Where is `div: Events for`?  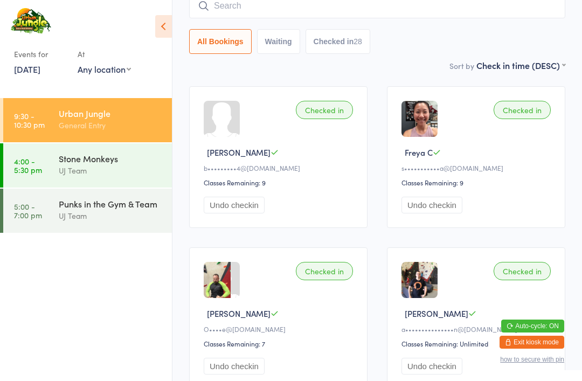
div: Events for is located at coordinates (40, 54).